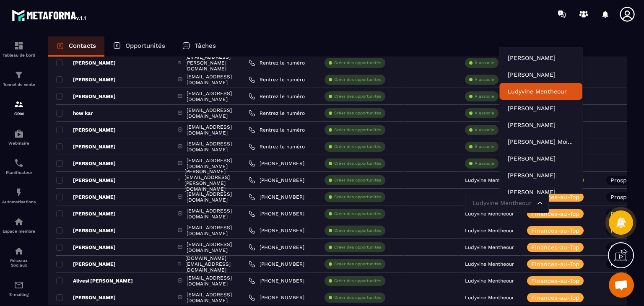 The image size is (644, 306). I want to click on div: Search for option, so click(507, 203).